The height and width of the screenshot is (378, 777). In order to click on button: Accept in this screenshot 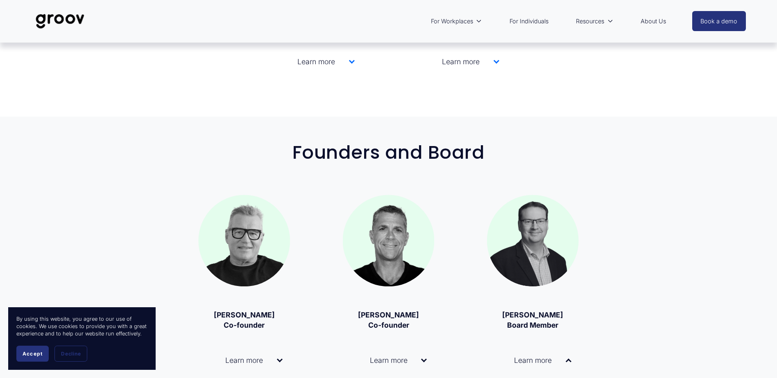, I will do `click(32, 354)`.